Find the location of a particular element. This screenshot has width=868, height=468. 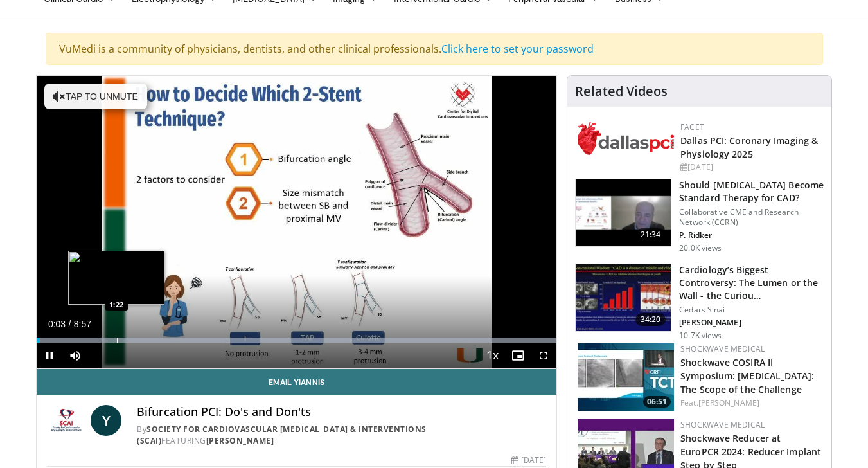

img: Society for Cardiovascular Angiography & Interventions (SCAI) is located at coordinates (66, 421).